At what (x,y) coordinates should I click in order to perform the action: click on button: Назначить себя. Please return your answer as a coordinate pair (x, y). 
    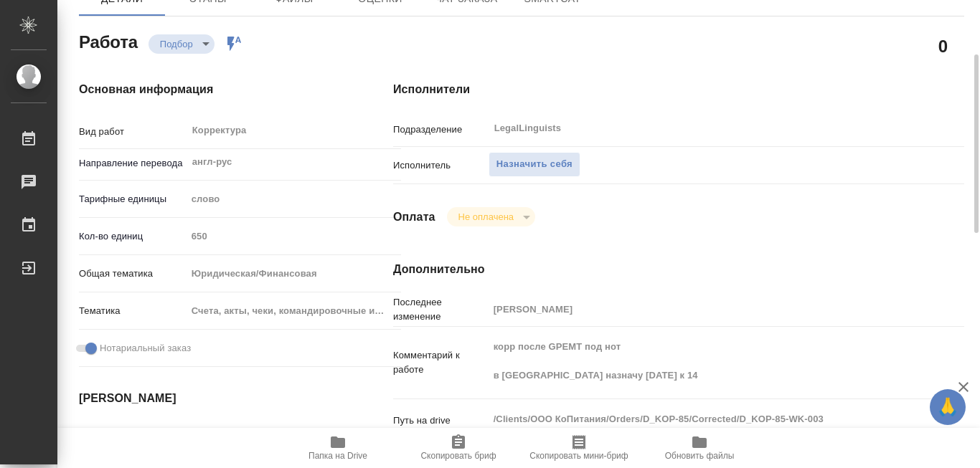
    Looking at the image, I should click on (534, 165).